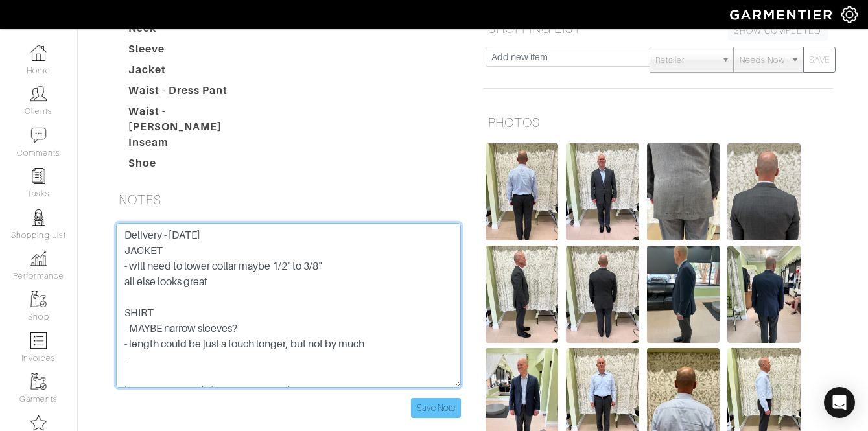 This screenshot has width=868, height=431. Describe the element at coordinates (38, 176) in the screenshot. I see `img: reminder-icon-8004d30b9f0a5d33ae49ab947aed9ed385cf756f9e5892f1edd6e32f2345188e.png` at that location.